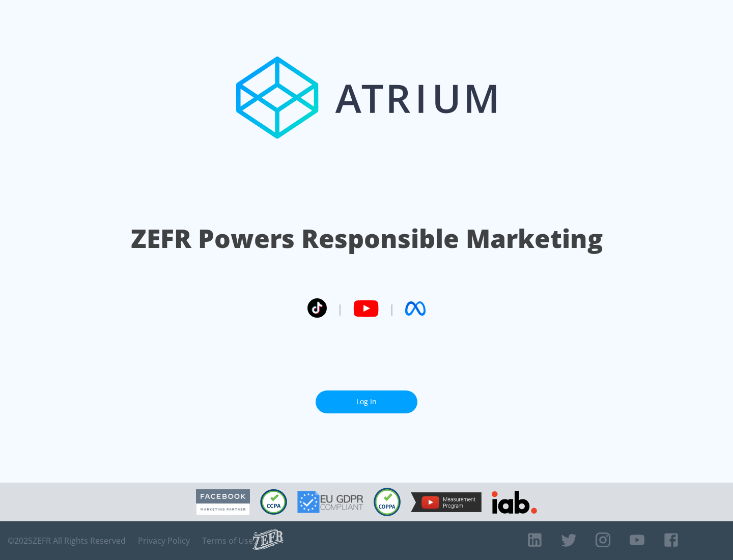  What do you see at coordinates (446, 502) in the screenshot?
I see `img: YouTube Measurement Program` at bounding box center [446, 502].